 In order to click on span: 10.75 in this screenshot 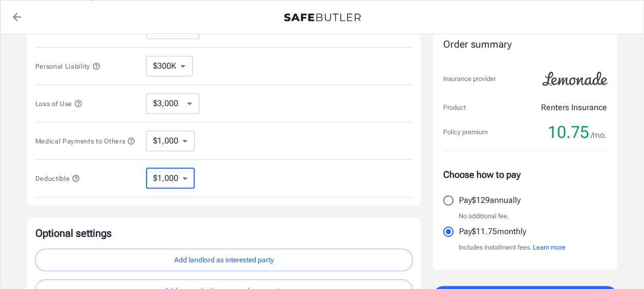, I will do `click(568, 132)`.